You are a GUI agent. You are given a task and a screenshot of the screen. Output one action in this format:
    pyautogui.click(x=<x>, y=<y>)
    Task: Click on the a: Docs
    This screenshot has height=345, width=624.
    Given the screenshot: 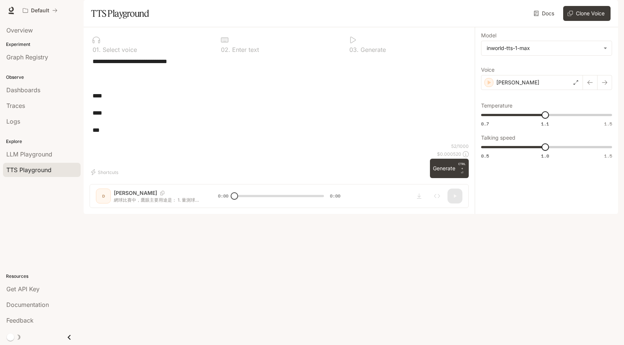 What is the action you would take?
    pyautogui.click(x=544, y=13)
    